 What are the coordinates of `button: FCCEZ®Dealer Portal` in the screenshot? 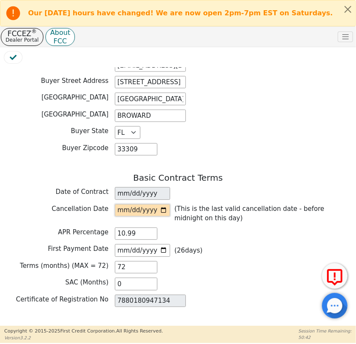 It's located at (22, 37).